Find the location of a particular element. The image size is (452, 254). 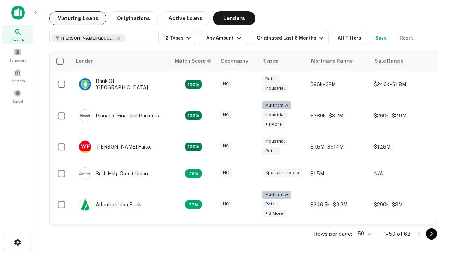

th: Lender is located at coordinates (121, 61).